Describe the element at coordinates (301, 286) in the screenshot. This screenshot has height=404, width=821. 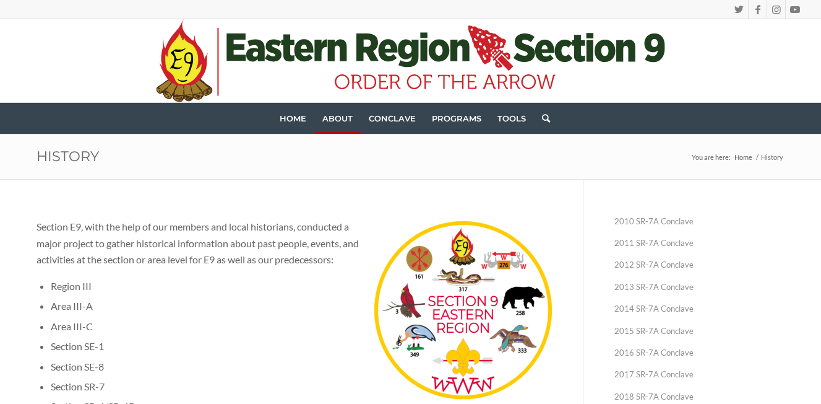
I see `li: Region III` at that location.